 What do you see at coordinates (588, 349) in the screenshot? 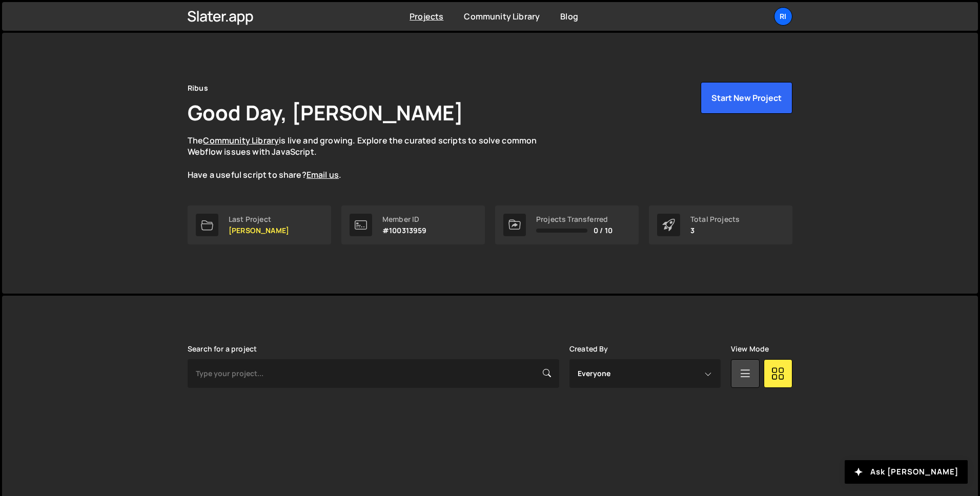
I see `label: Created By` at bounding box center [588, 349].